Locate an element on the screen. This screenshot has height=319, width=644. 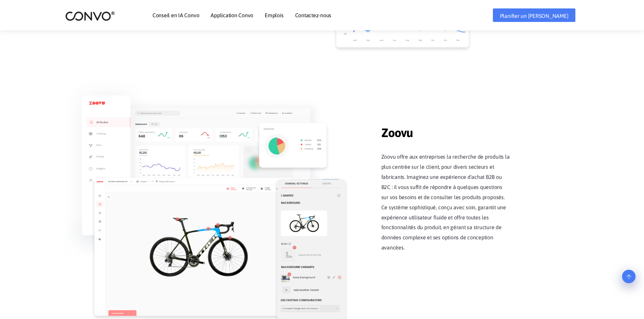
a: Emplois is located at coordinates (274, 15).